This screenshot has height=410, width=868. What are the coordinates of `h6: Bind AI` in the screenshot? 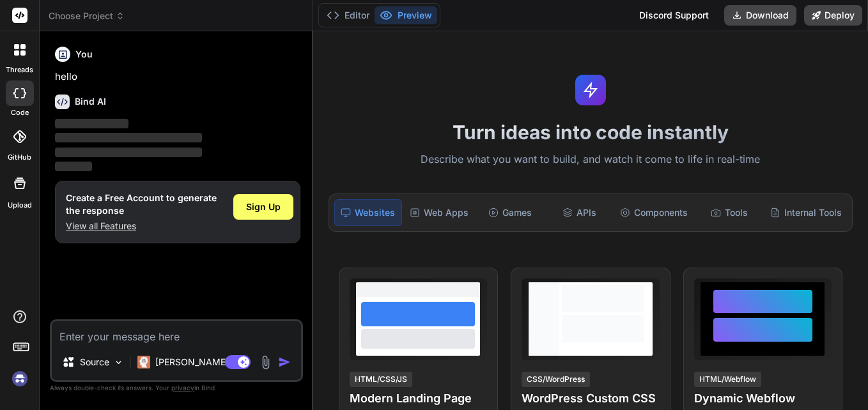 It's located at (90, 102).